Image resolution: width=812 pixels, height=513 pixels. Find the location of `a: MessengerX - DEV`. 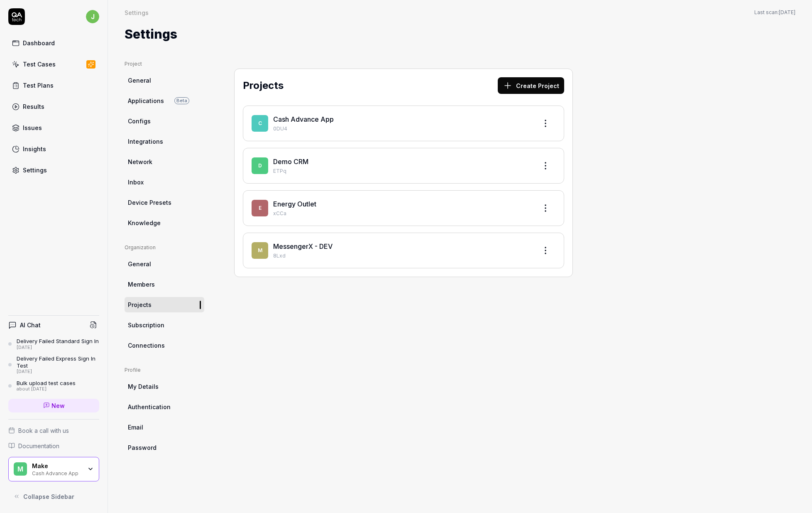

a: MessengerX - DEV is located at coordinates (303, 246).